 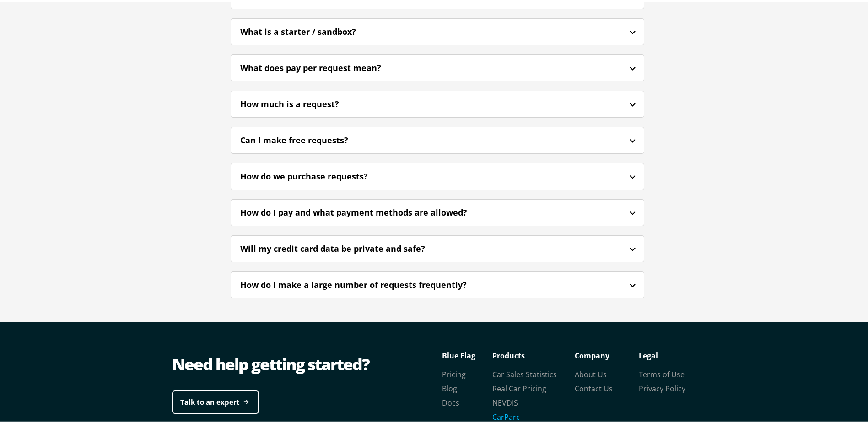 I want to click on a: About Us, so click(x=591, y=373).